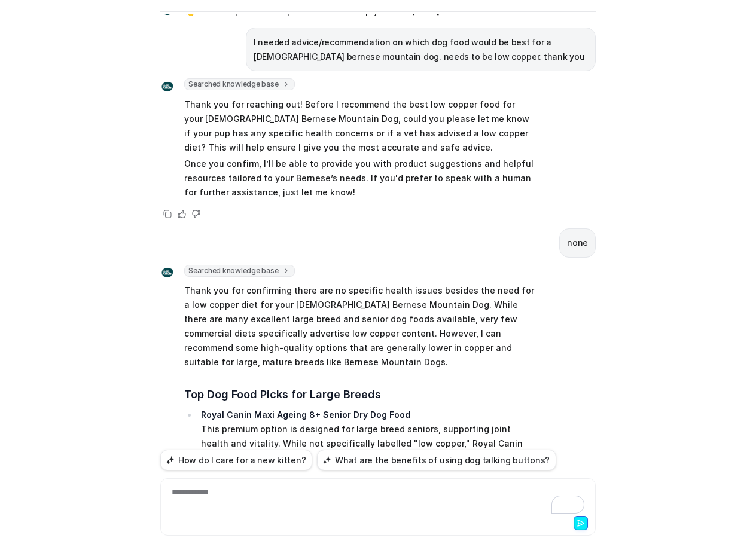 The width and height of the screenshot is (756, 550). I want to click on h3: Top Dog Food Picks for Large Breeds, so click(359, 394).